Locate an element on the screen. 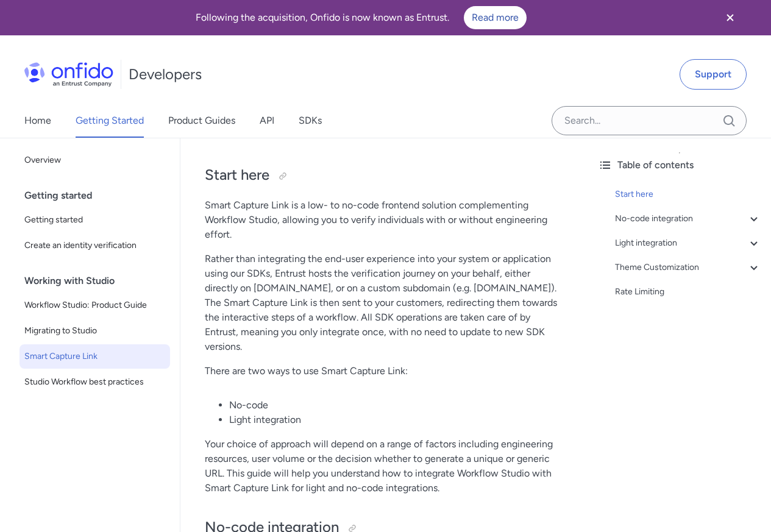  a: Studio Workflow best practices is located at coordinates (94, 382).